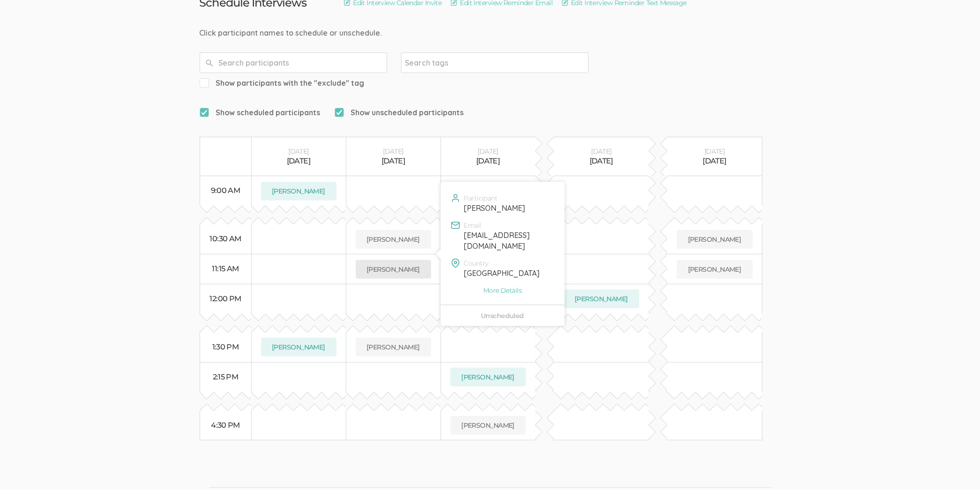  What do you see at coordinates (293, 62) in the screenshot?
I see `input: Search participants` at bounding box center [293, 62].